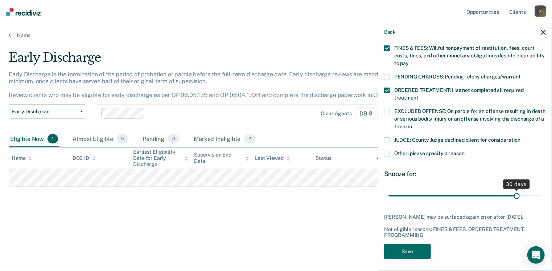 The image size is (552, 271). Describe the element at coordinates (540, 11) in the screenshot. I see `div: F` at that location.